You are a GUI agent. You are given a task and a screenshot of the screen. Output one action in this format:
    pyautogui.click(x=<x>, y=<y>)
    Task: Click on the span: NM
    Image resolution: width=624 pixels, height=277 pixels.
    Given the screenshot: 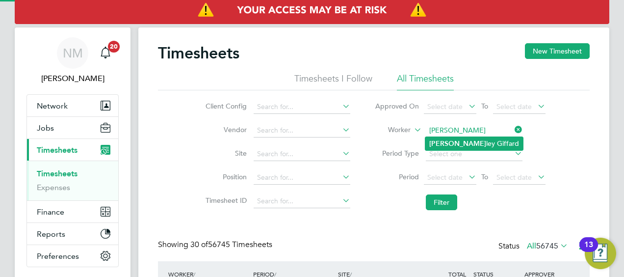 What is the action you would take?
    pyautogui.click(x=73, y=53)
    